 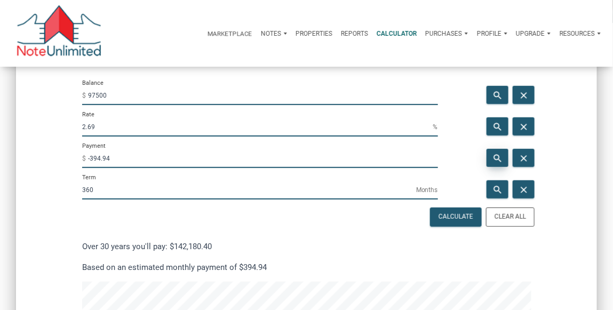 I want to click on a: Profile, so click(x=492, y=34).